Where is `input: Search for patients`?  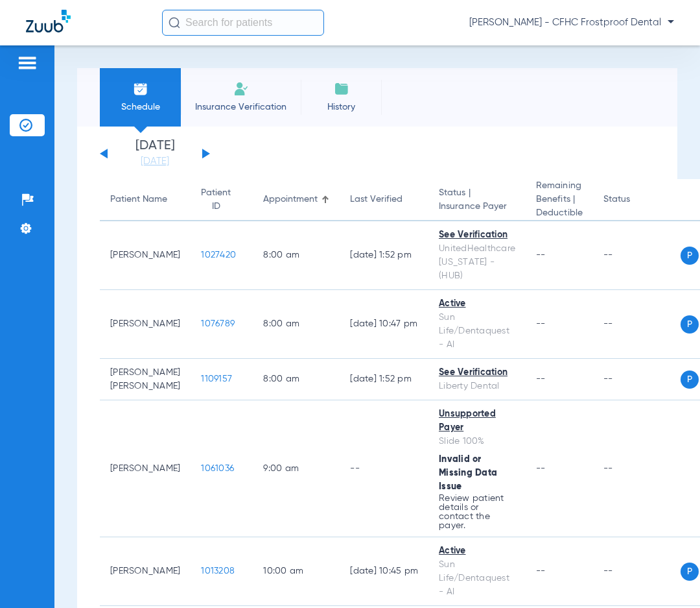 input: Search for patients is located at coordinates (244, 22).